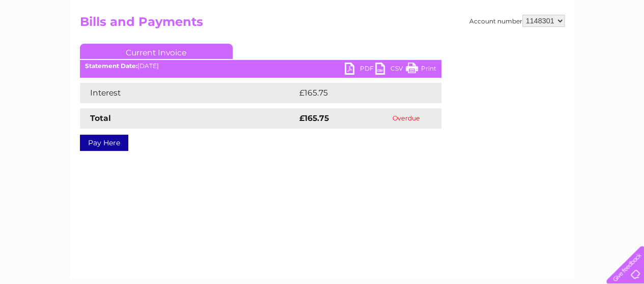 The width and height of the screenshot is (644, 284). Describe the element at coordinates (100, 118) in the screenshot. I see `strong: Total` at that location.